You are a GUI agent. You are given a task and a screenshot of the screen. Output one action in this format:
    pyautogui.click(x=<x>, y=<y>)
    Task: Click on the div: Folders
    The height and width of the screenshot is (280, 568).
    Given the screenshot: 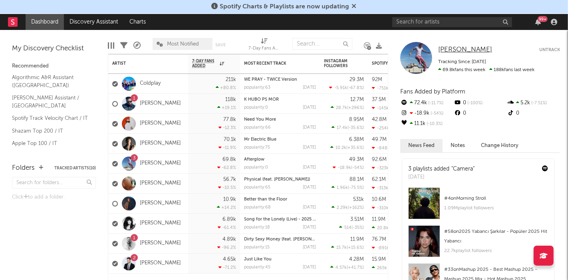 What is the action you would take?
    pyautogui.click(x=23, y=168)
    